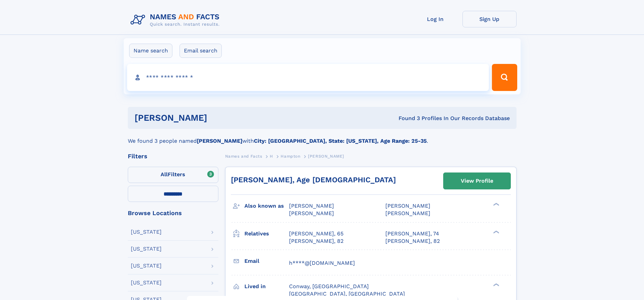 The image size is (644, 300). What do you see at coordinates (322, 137) in the screenshot?
I see `div: We found 3 people named with .` at bounding box center [322, 137].